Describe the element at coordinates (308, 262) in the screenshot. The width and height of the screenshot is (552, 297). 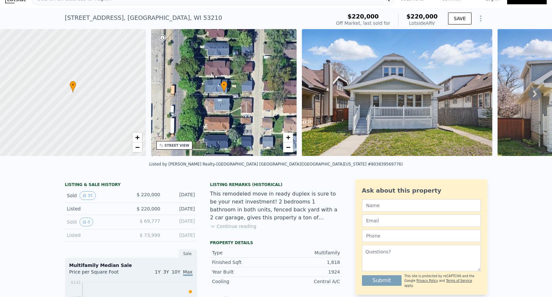
I see `div: 1,818` at that location.